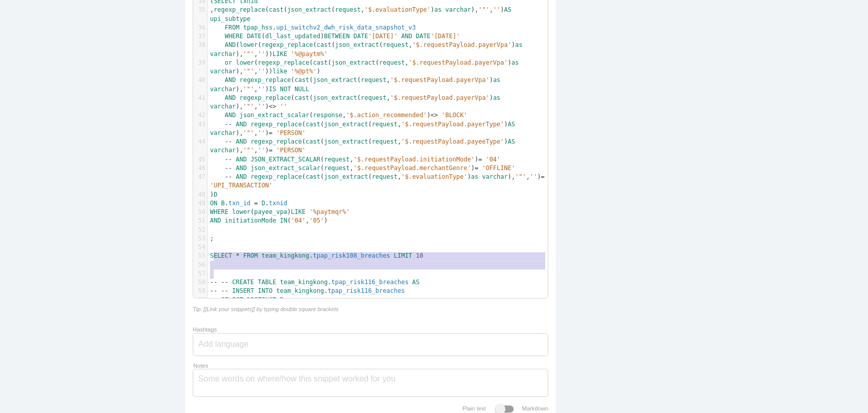  I want to click on span: json_extract_scalar, so click(275, 115).